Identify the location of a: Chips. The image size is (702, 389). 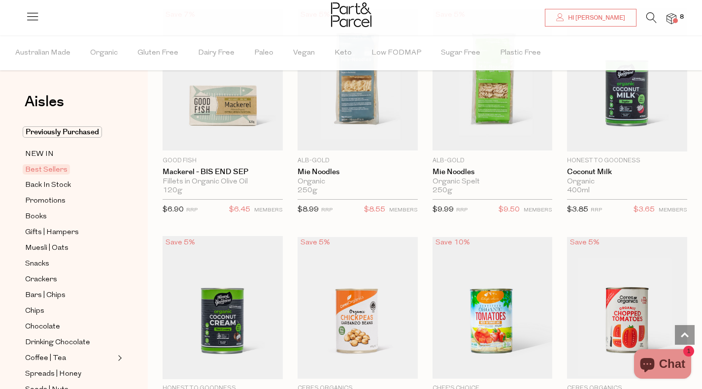
(70, 311).